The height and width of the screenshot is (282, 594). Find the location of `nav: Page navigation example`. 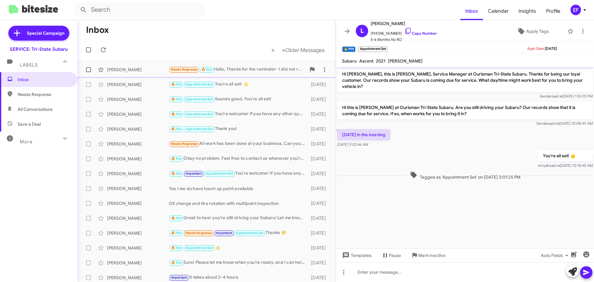

nav: Page navigation example is located at coordinates (298, 50).